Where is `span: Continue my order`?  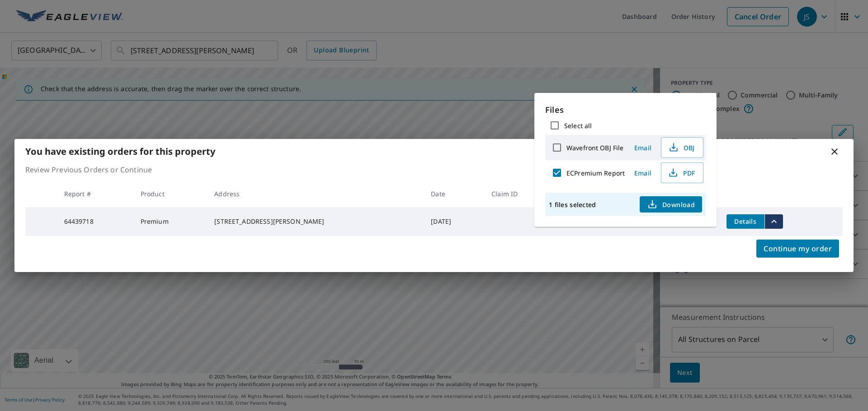 span: Continue my order is located at coordinates (797, 248).